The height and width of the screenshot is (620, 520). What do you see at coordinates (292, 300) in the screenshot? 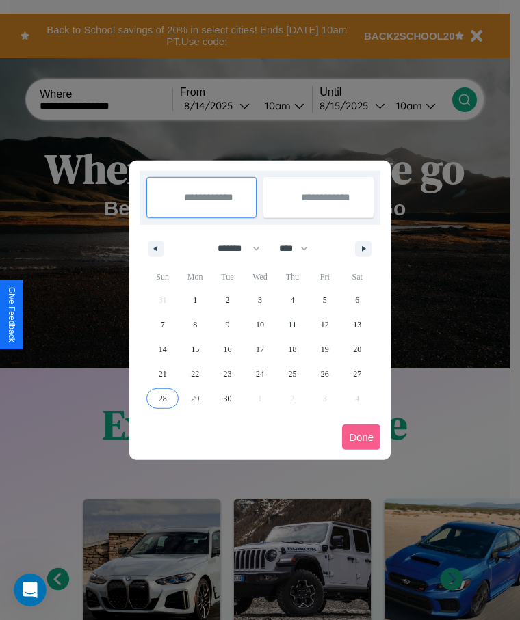
I see `span: 4` at bounding box center [292, 300].